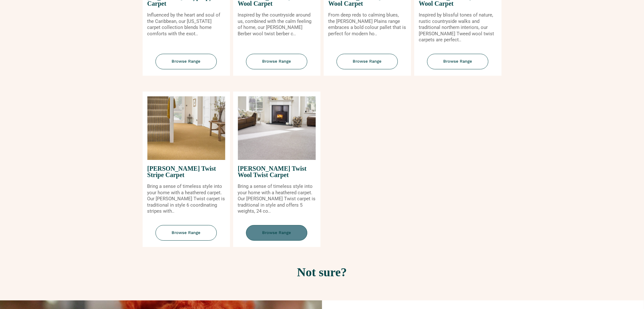 The width and height of the screenshot is (644, 309). I want to click on p: Inspired by blissful tones of nature, rustic countryside walks and traditional northern interiors..., so click(458, 27).